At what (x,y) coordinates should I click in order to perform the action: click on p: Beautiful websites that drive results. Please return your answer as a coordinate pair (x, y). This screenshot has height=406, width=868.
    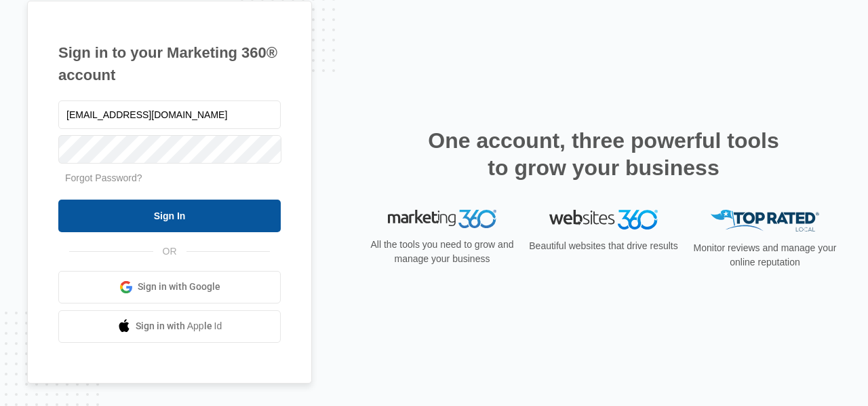
    Looking at the image, I should click on (603, 245).